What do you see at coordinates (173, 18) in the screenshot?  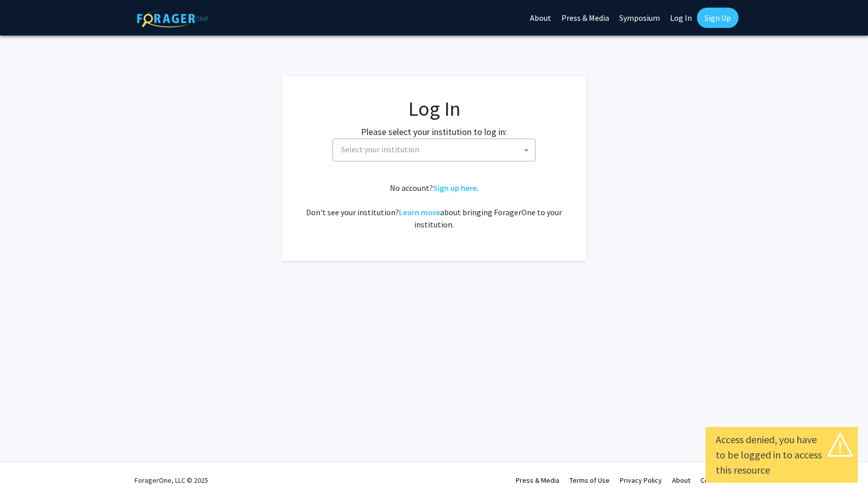 I see `img: ForagerOne Logo` at bounding box center [173, 18].